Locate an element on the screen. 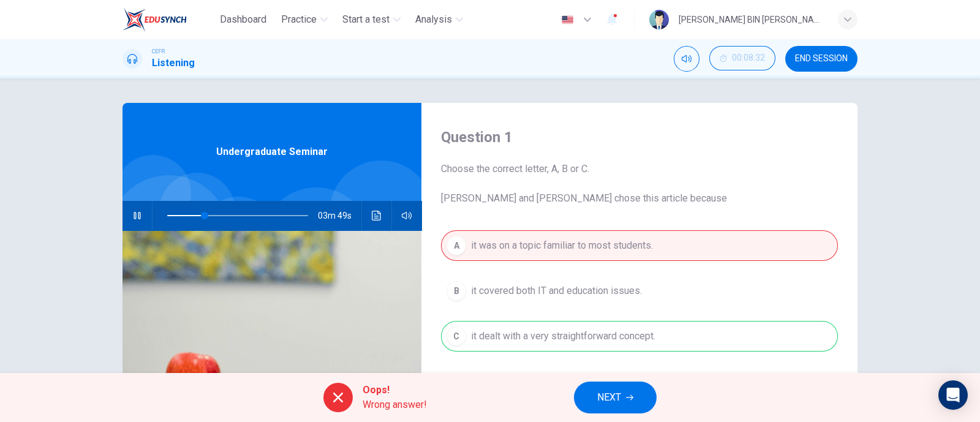  span: Oops! is located at coordinates (395, 390).